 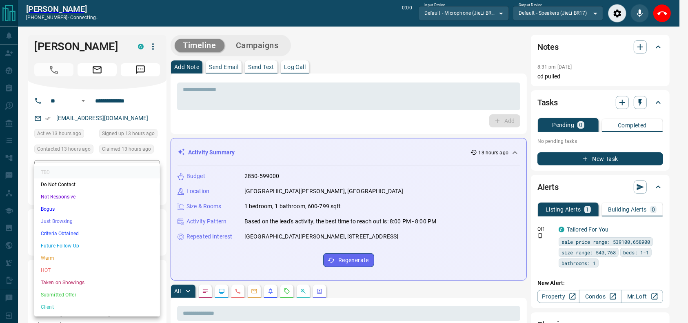 What do you see at coordinates (97, 282) in the screenshot?
I see `li: Taken on Showings` at bounding box center [97, 282].